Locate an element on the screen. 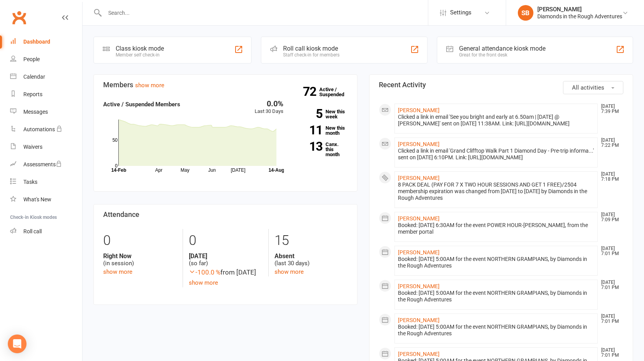  strong: 11 is located at coordinates (309, 130).